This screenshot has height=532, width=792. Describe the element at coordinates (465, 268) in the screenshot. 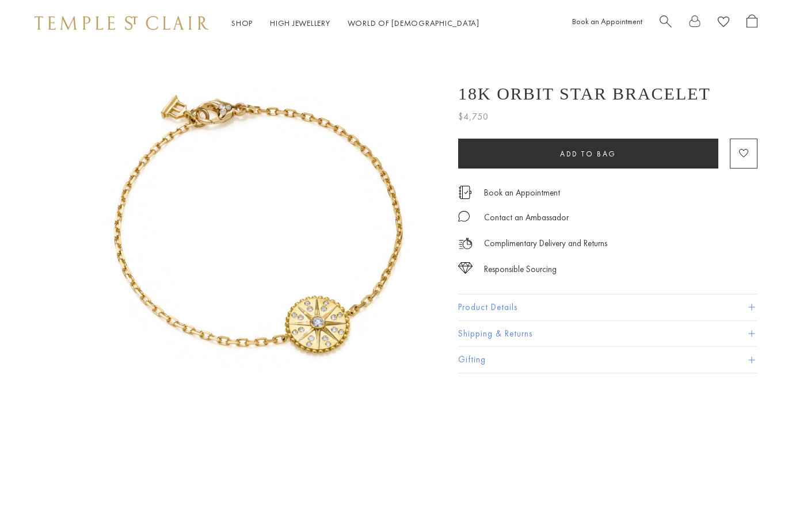

I see `img: icon_sourcing.svg` at that location.